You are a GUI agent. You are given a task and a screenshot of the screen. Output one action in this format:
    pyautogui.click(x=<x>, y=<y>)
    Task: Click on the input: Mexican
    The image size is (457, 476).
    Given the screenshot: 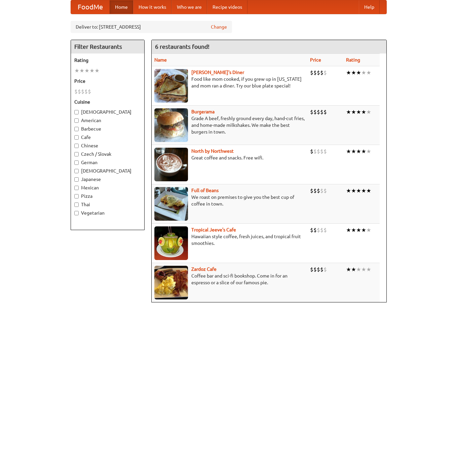 What is the action you would take?
    pyautogui.click(x=76, y=188)
    